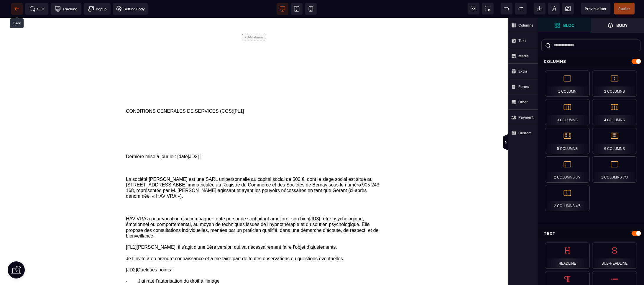 This screenshot has width=644, height=285. What do you see at coordinates (526, 25) in the screenshot?
I see `strong: Columns` at bounding box center [526, 25].